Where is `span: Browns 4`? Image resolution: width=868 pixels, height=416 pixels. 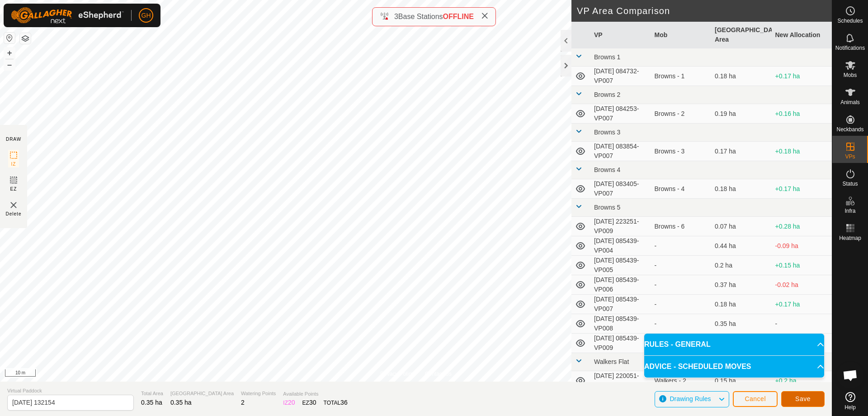 span: Browns 4 is located at coordinates (607, 170).